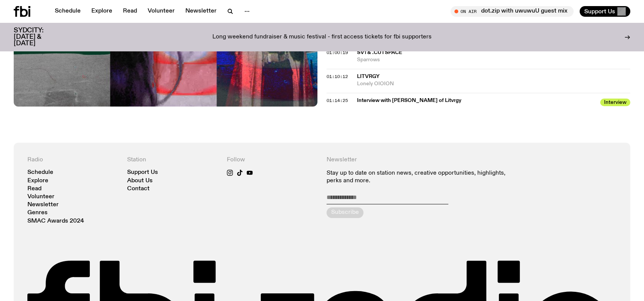  Describe the element at coordinates (615, 103) in the screenshot. I see `span: Interview` at that location.